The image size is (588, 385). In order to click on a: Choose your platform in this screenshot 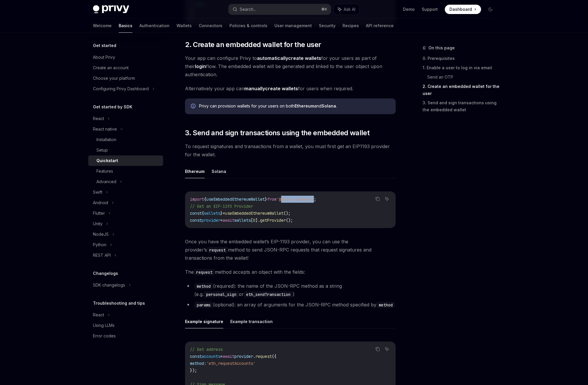, I will do `click(125, 78)`.